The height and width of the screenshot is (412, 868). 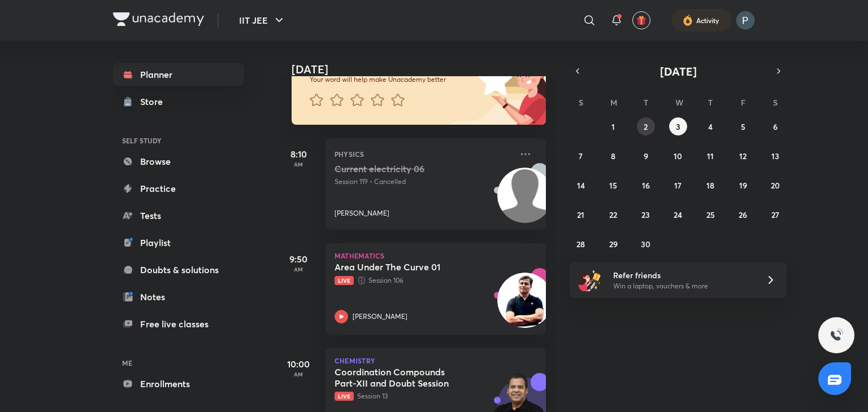 What do you see at coordinates (645, 127) in the screenshot?
I see `abbr: September 2, 2025` at bounding box center [645, 127].